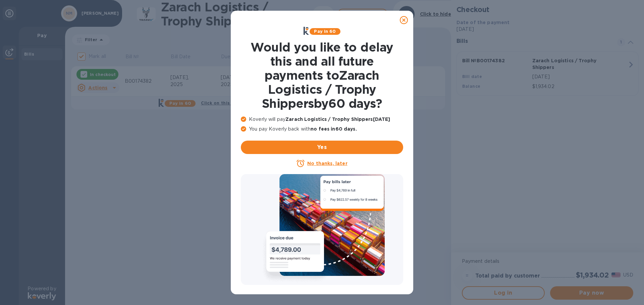 The height and width of the screenshot is (305, 644). I want to click on p: Koverly will pay, so click(322, 119).